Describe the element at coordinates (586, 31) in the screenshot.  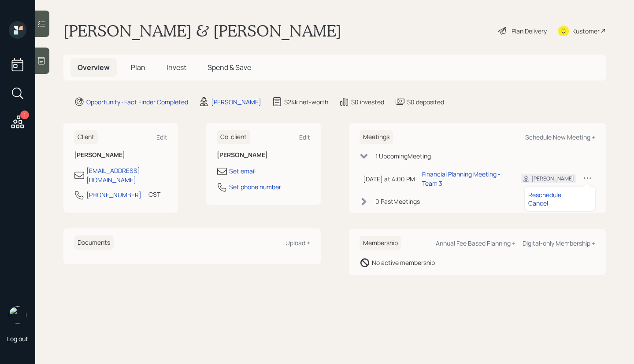
I see `div: Kustomer` at that location.